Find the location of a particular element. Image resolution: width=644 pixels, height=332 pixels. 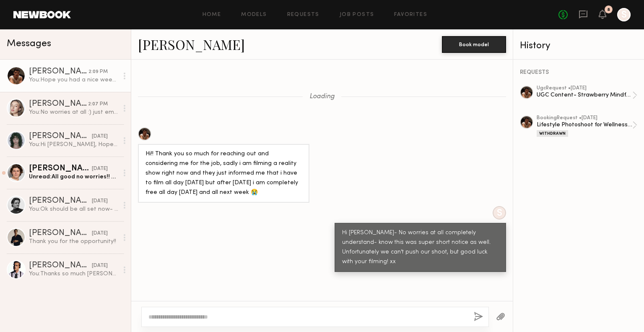

div: 2:09 PM is located at coordinates (98, 71).